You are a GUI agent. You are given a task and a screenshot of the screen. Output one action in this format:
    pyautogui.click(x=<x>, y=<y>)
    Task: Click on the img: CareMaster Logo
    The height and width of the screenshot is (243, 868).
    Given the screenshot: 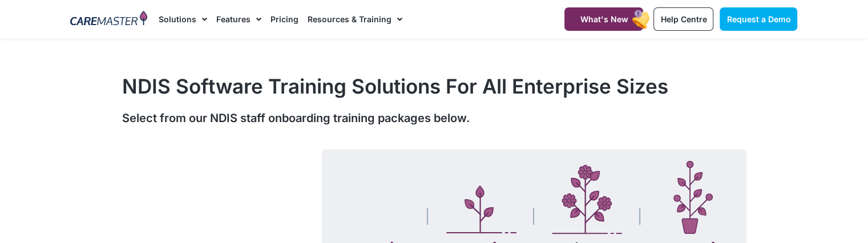 What is the action you would take?
    pyautogui.click(x=108, y=19)
    